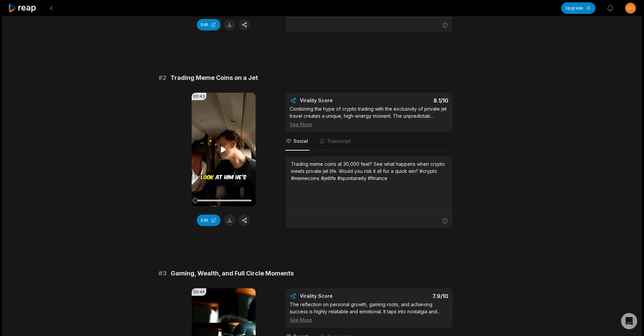  Describe the element at coordinates (339, 141) in the screenshot. I see `span: Transcript` at that location.